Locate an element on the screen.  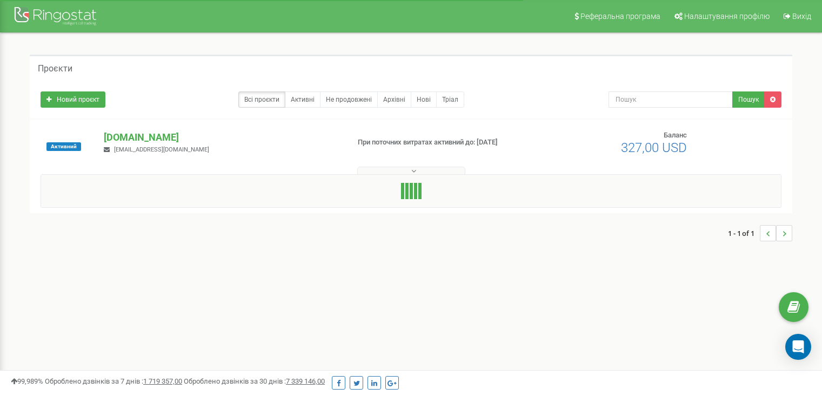
a: Тріал is located at coordinates (450, 99).